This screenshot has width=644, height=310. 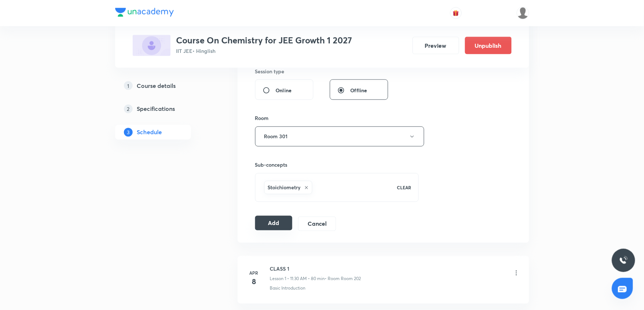 I want to click on h6: Apr, so click(x=254, y=273).